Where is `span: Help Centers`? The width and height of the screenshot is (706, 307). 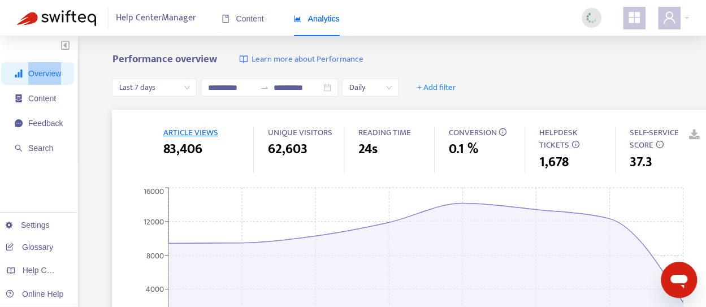 span: Help Centers is located at coordinates (46, 270).